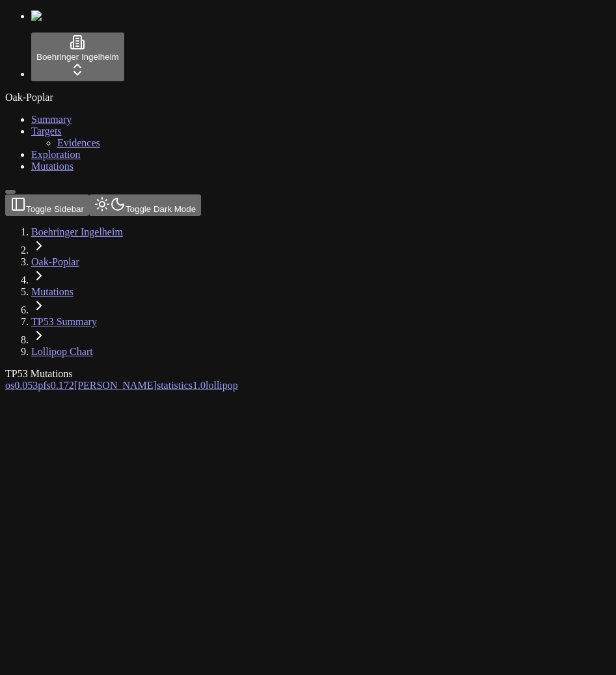  Describe the element at coordinates (245, 292) in the screenshot. I see `nav: breadcrumb` at that location.